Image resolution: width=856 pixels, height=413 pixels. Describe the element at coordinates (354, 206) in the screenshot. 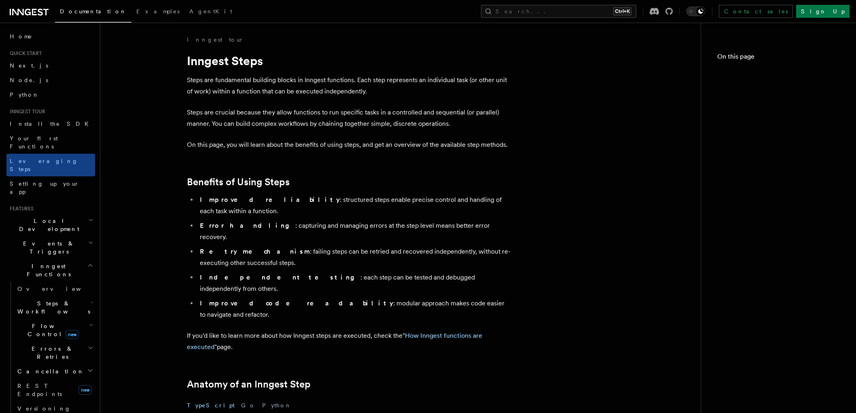

I see `li: : structured steps enable precise control and handling of each task within a function.` at that location.